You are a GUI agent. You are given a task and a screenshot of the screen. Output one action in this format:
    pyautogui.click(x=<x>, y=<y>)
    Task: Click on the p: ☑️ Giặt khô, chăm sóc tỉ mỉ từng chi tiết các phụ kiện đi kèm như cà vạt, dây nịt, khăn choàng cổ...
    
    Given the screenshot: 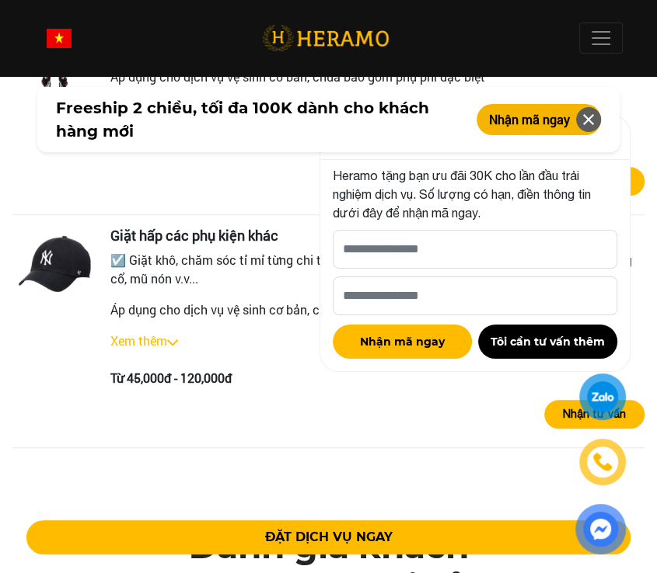 What is the action you would take?
    pyautogui.click(x=377, y=270)
    